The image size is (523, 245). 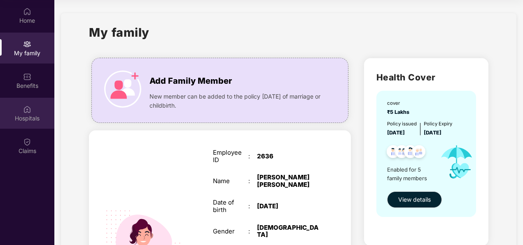 I want to click on div: Date of birth, so click(x=231, y=206).